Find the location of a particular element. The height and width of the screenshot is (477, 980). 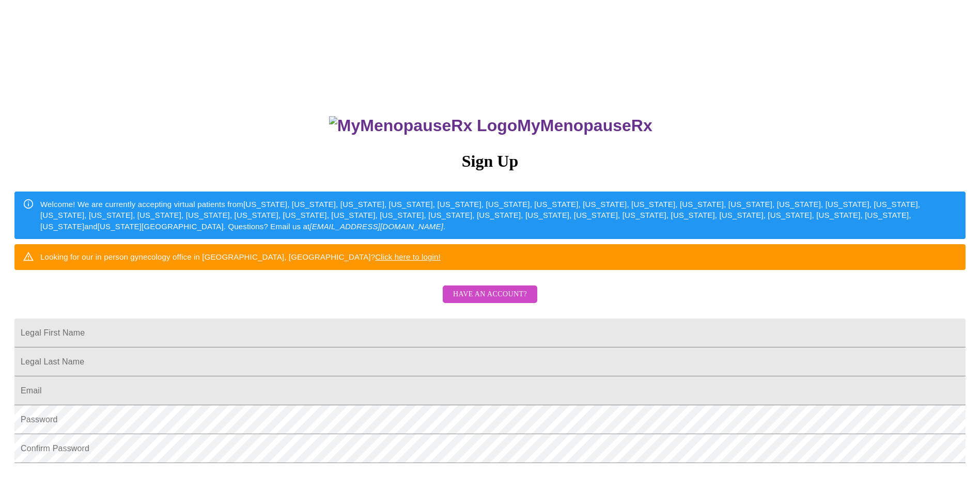

h3: Sign Up is located at coordinates (489, 161).